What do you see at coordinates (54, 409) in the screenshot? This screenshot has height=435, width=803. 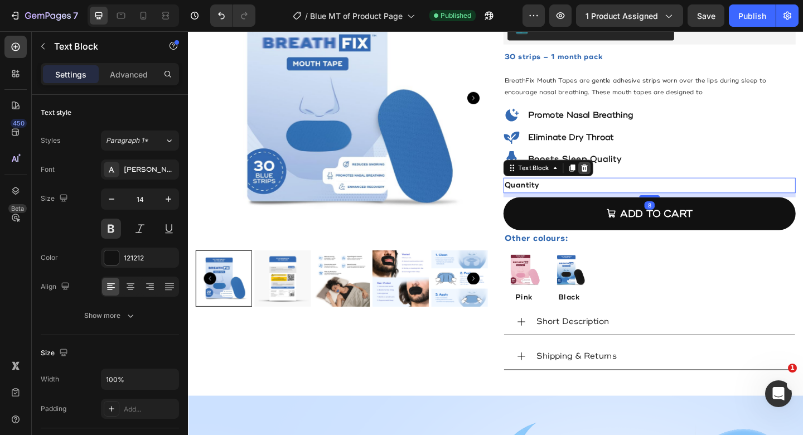 I see `div: Padding` at bounding box center [54, 409].